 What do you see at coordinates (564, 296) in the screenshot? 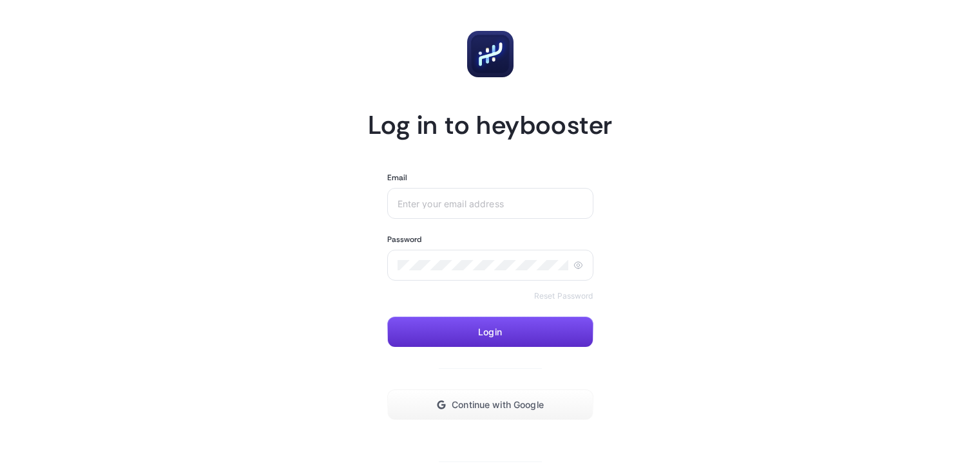
I see `a: Reset Password` at bounding box center [564, 296].